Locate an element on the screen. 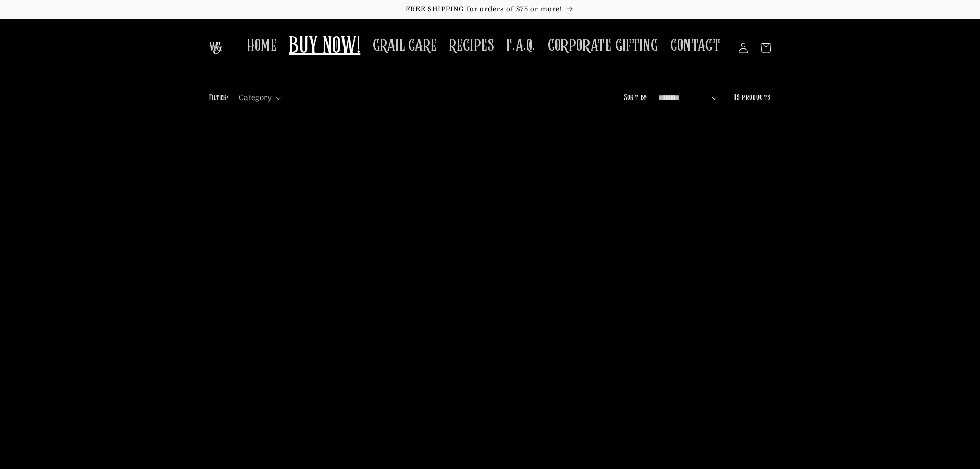  a: CORPORATE GIFTING is located at coordinates (603, 45).